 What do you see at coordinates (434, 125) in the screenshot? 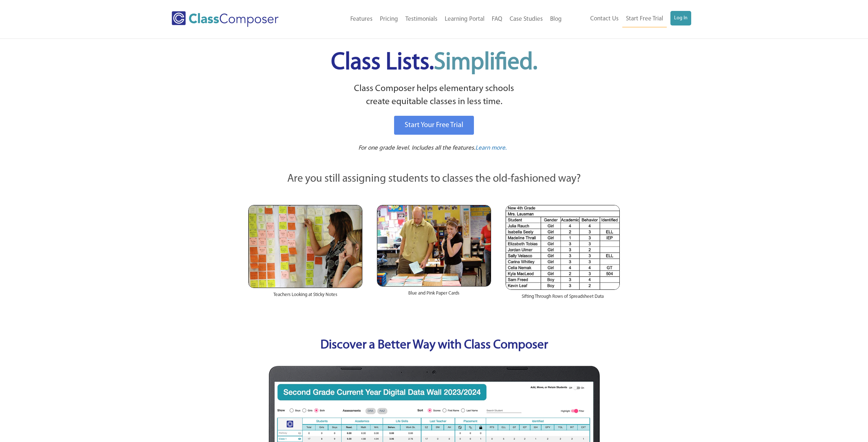
I see `span: Start Your Free Trial` at bounding box center [434, 125].